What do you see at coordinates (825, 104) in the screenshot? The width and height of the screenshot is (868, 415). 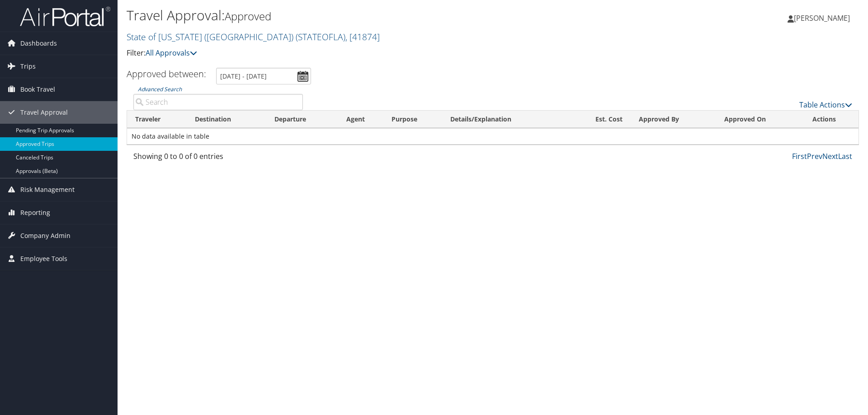 I see `a: Table Actions` at bounding box center [825, 104].